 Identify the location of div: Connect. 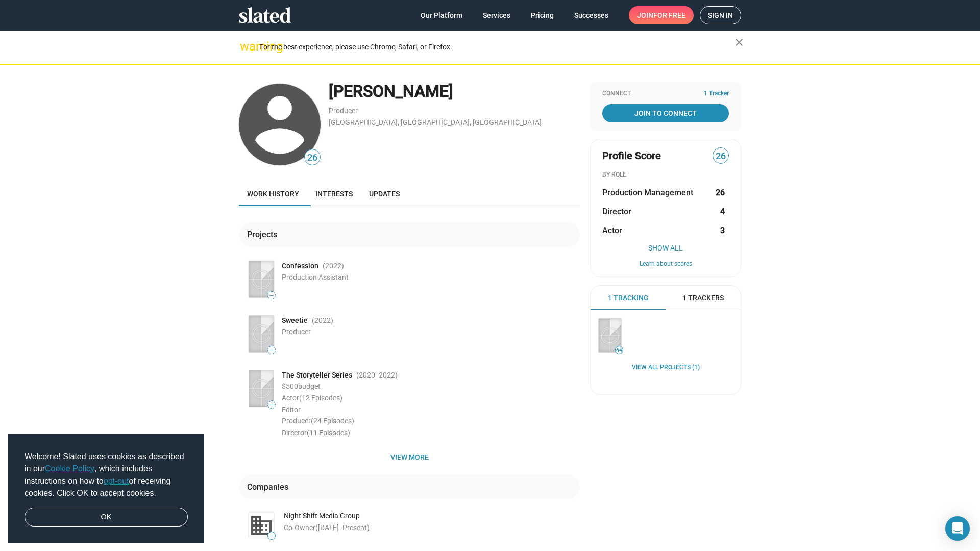
(666, 94).